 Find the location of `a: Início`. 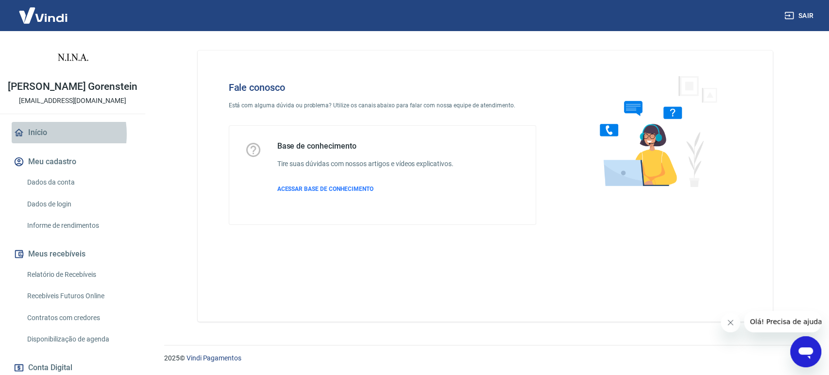

a: Início is located at coordinates (72, 133).